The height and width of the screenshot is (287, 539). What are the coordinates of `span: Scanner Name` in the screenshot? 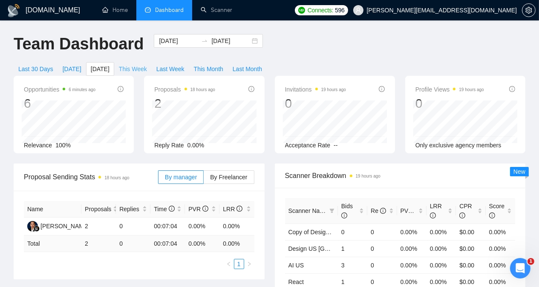 It's located at (308, 211).